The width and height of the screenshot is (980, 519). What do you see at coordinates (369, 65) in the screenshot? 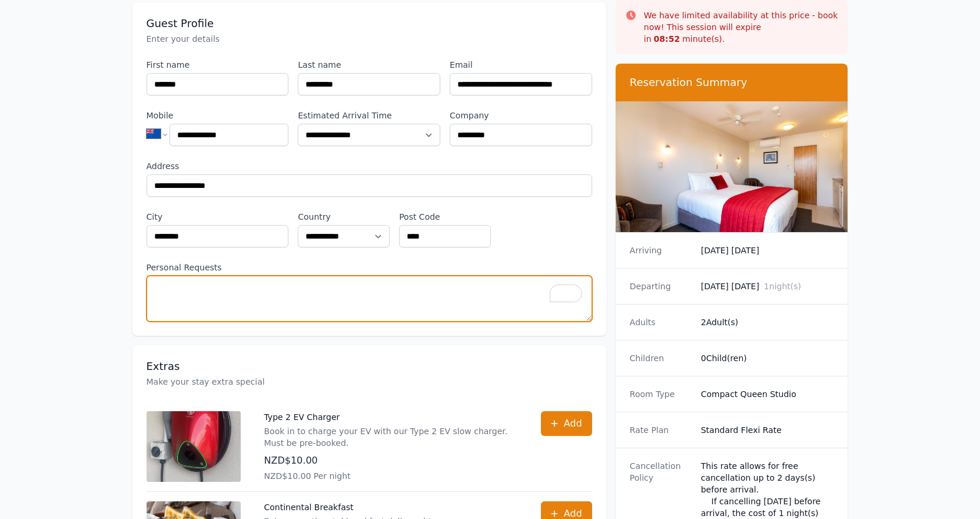
I see `label: Last name` at bounding box center [369, 65].